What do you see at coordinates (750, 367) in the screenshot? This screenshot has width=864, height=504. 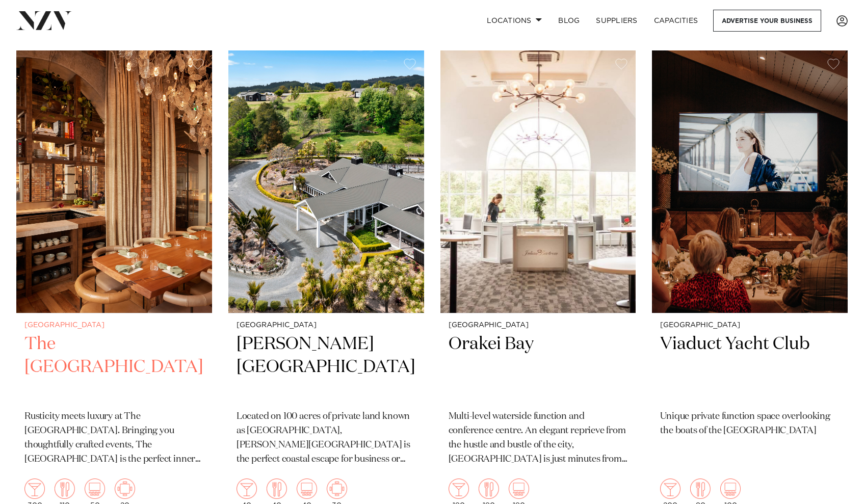 I see `h2: Viaduct Yacht Club` at bounding box center [750, 367].